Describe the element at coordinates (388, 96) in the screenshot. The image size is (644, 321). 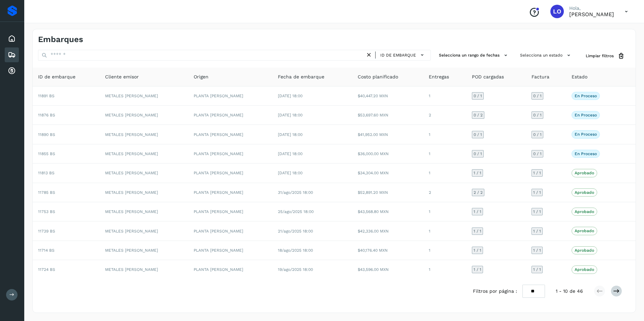
I see `td: $40,447.20 MXN` at that location.